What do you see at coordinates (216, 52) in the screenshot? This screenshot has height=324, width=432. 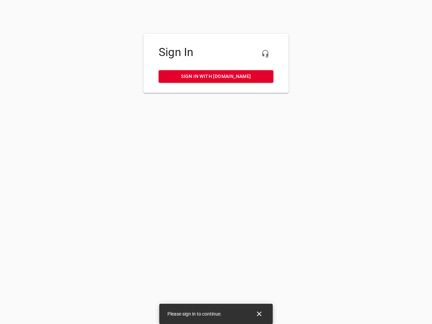 I see `h4: Sign In` at bounding box center [216, 52].